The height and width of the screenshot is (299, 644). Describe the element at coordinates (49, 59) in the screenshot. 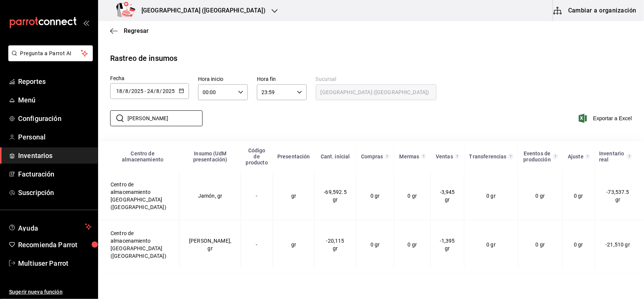

I see `a: Pregunta a Parrot AI` at that location.